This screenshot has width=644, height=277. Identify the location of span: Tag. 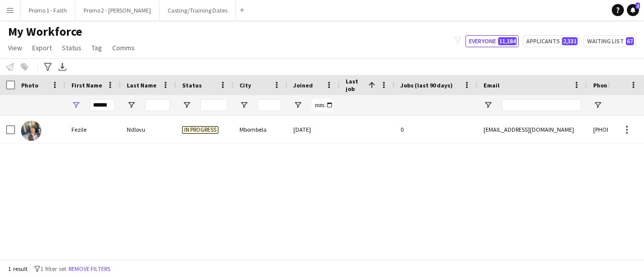
(97, 48).